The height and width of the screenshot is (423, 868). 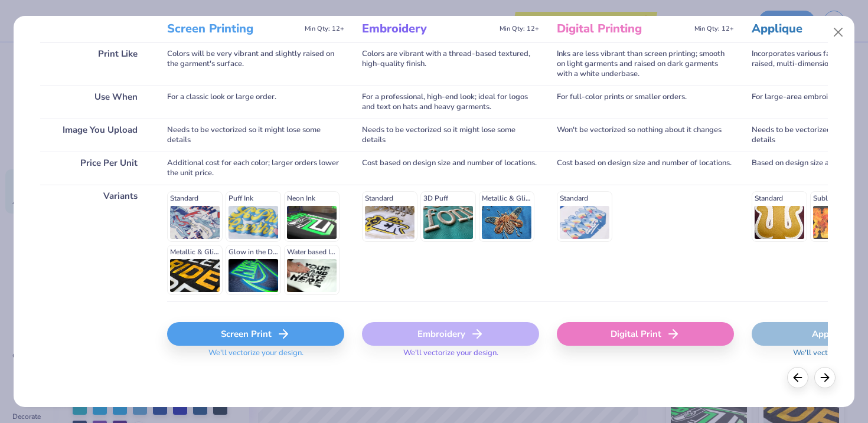 What do you see at coordinates (94, 63) in the screenshot?
I see `div: Print Like` at bounding box center [94, 63].